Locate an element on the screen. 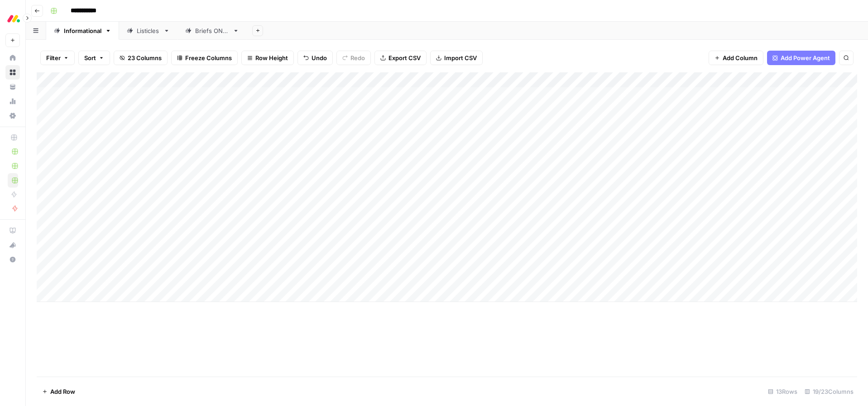 This screenshot has height=406, width=868. button: Filter is located at coordinates (57, 58).